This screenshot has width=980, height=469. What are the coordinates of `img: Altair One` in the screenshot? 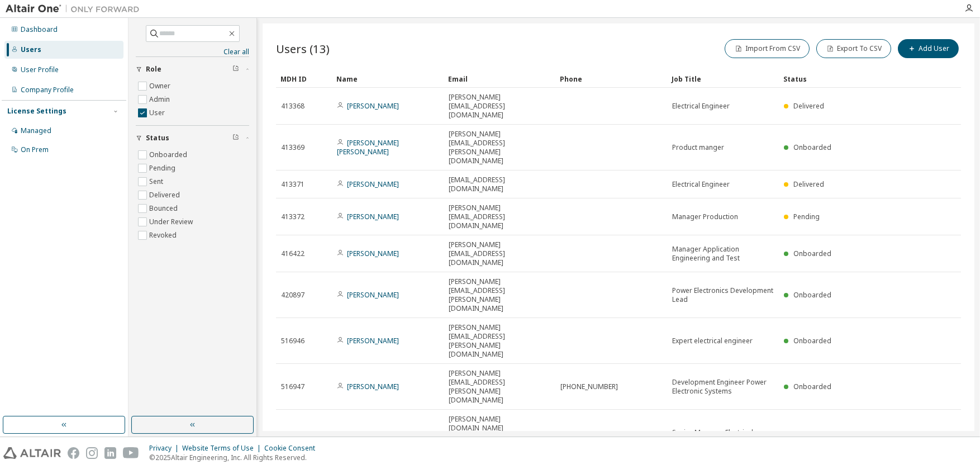 It's located at (75, 9).